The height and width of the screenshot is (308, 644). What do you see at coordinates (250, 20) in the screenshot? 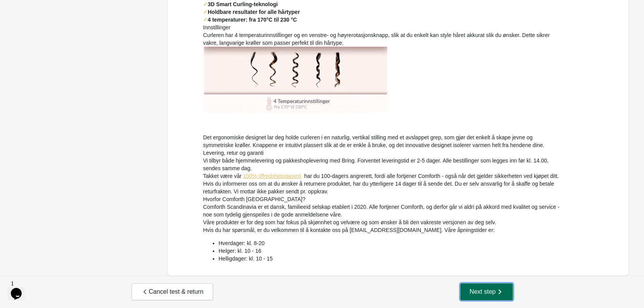
I see `strong: 4 temperaturer: fra 170 °C til 230 °C` at bounding box center [250, 20].